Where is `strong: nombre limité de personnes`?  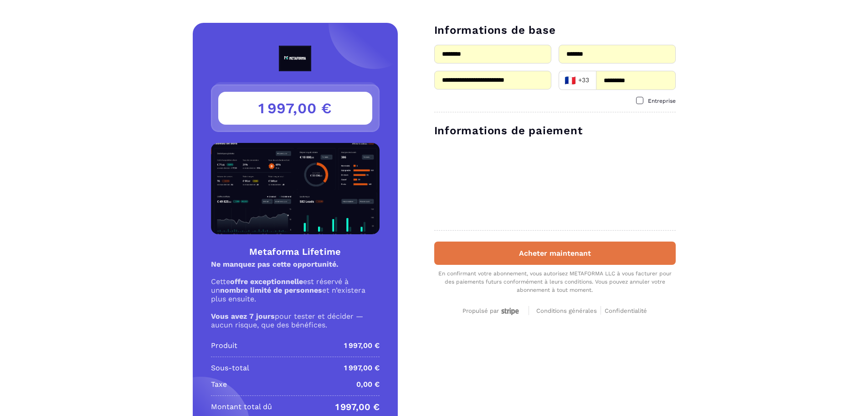
strong: nombre limité de personnes is located at coordinates (271, 290).